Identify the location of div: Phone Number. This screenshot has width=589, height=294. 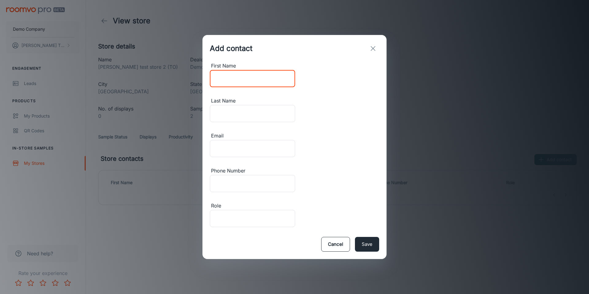
(252, 171).